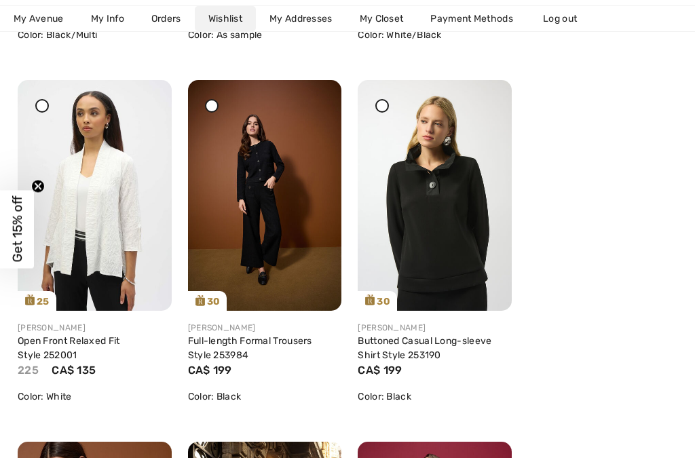 Image resolution: width=695 pixels, height=458 pixels. I want to click on a: My Info, so click(107, 18).